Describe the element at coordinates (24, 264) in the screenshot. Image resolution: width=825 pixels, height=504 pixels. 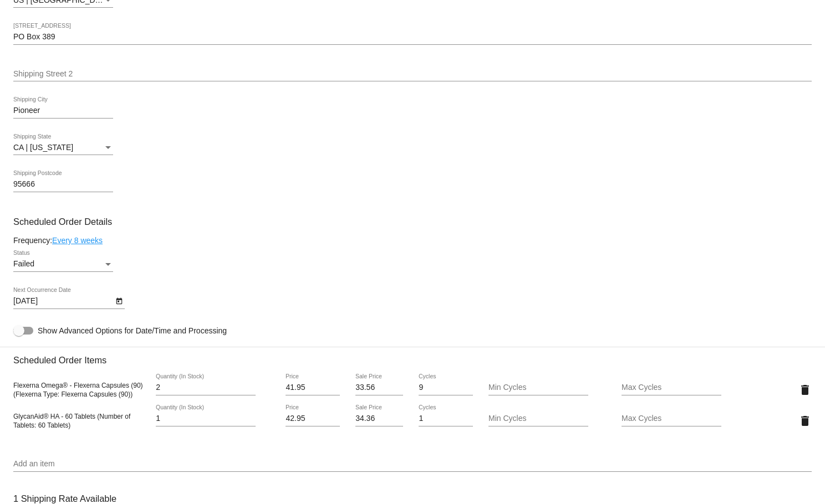
I see `span: Failed` at that location.